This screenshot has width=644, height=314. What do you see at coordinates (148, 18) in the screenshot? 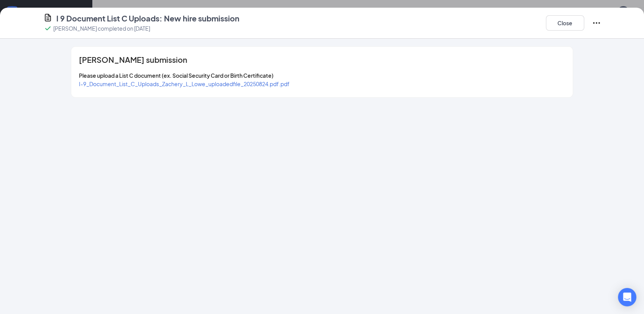
I see `h4: I 9 Document List C Uploads: New hire submission` at bounding box center [148, 18].